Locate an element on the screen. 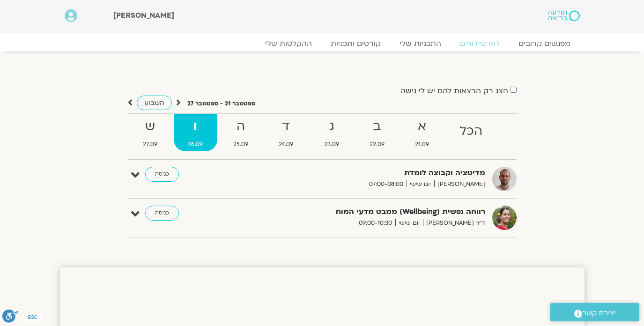 This screenshot has width=644, height=326. strong: ה is located at coordinates (240, 126).